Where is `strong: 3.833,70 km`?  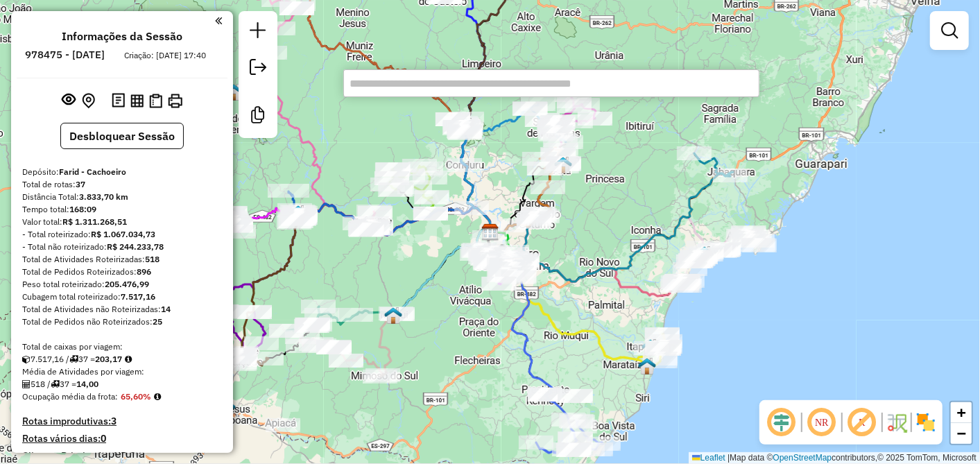
strong: 3.833,70 km is located at coordinates (103, 196).